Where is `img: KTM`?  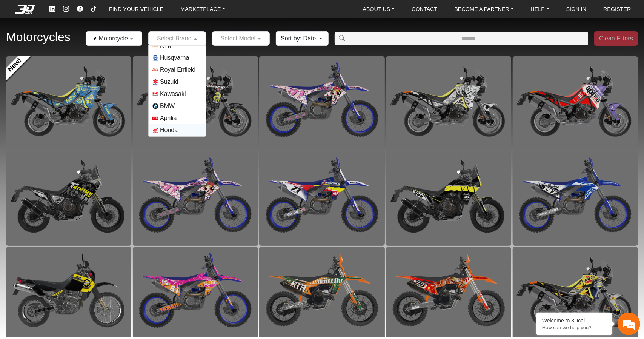 img: KTM is located at coordinates (156, 45).